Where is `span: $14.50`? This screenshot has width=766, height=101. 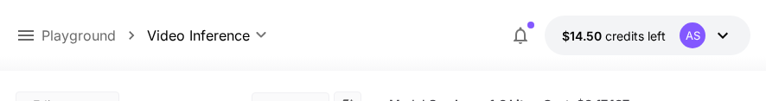 span: $14.50 is located at coordinates (583, 35).